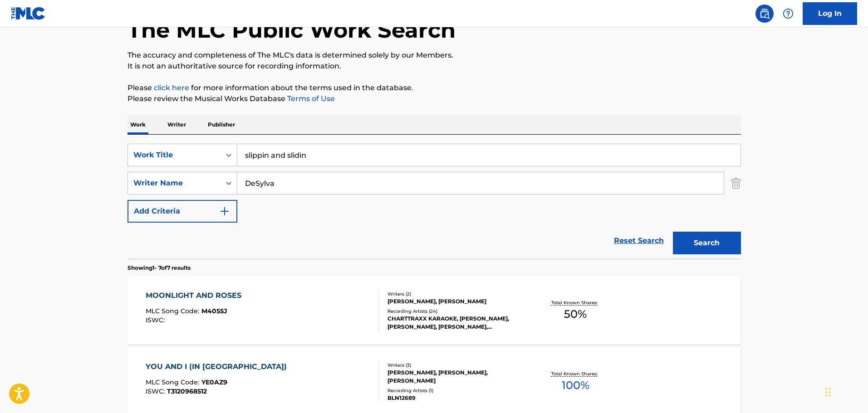  What do you see at coordinates (182, 211) in the screenshot?
I see `button: Add Criteria` at bounding box center [182, 211].